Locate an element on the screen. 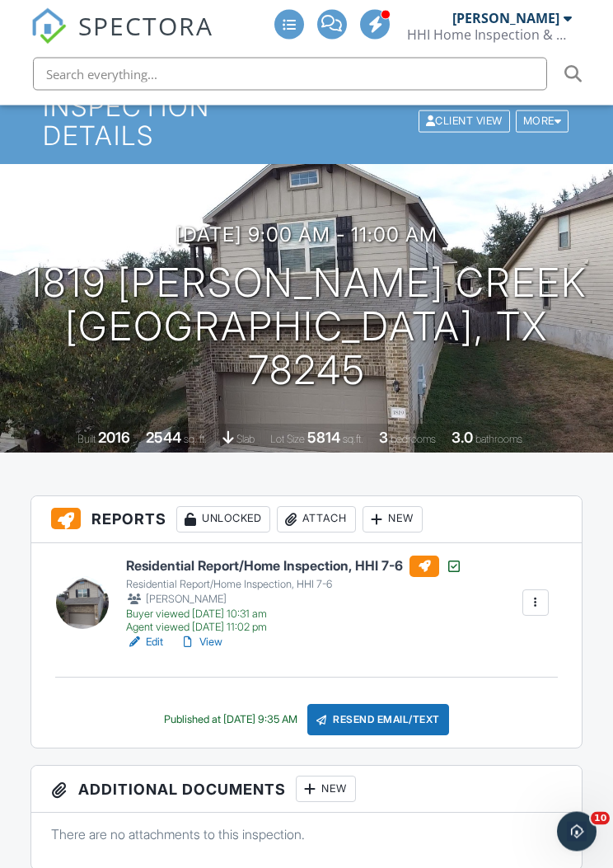 The height and width of the screenshot is (868, 613). span: SPECTORA is located at coordinates (146, 26).